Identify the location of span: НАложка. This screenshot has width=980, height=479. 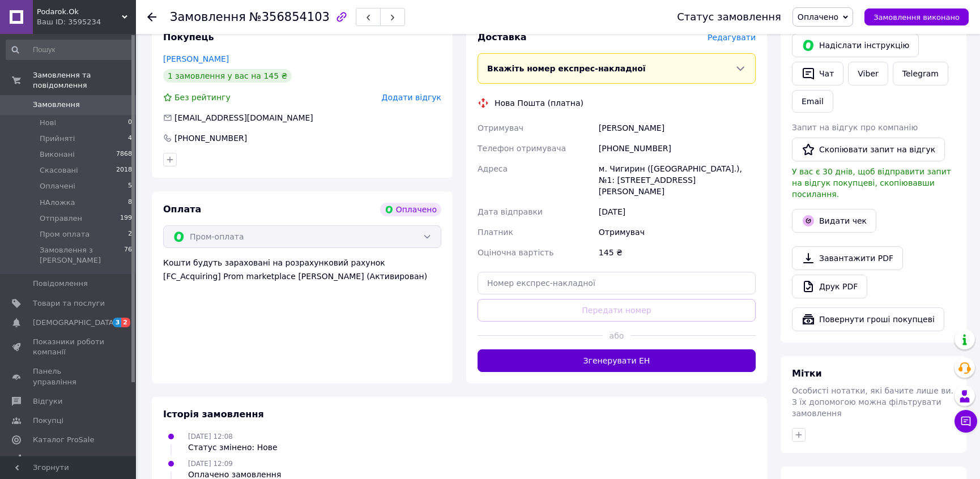
(57, 203).